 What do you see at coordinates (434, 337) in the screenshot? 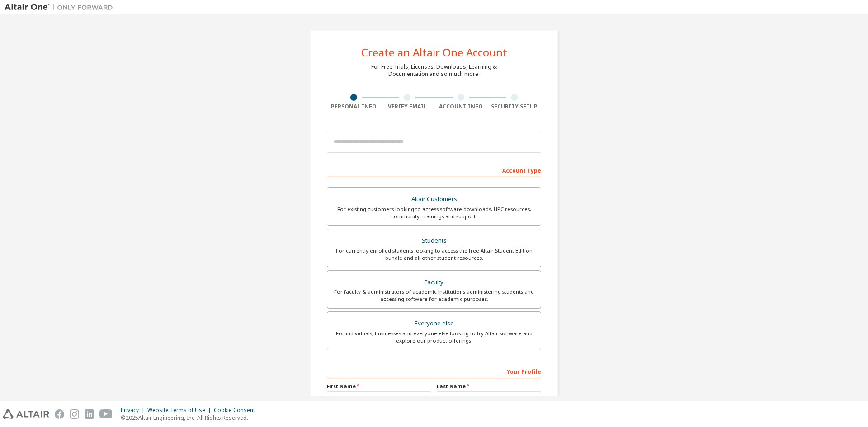
I see `div: For individuals, businesses and everyone else looking to try Altair software and explore our prod...` at bounding box center [434, 337].